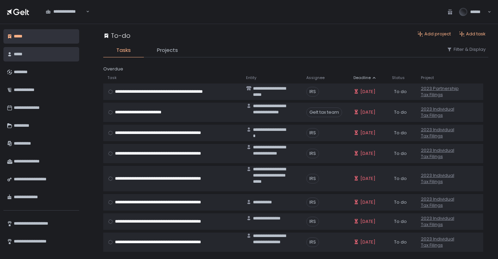 The width and height of the screenshot is (498, 259). I want to click on button: Add project, so click(434, 34).